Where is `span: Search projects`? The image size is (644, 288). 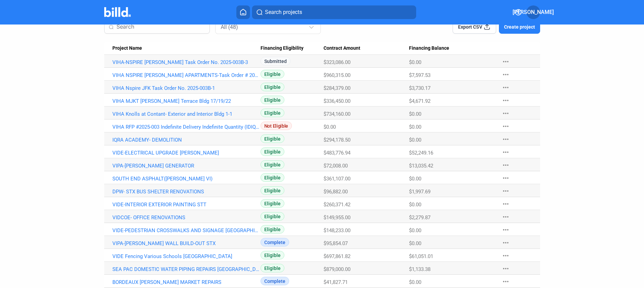
span: Search projects is located at coordinates (284, 12).